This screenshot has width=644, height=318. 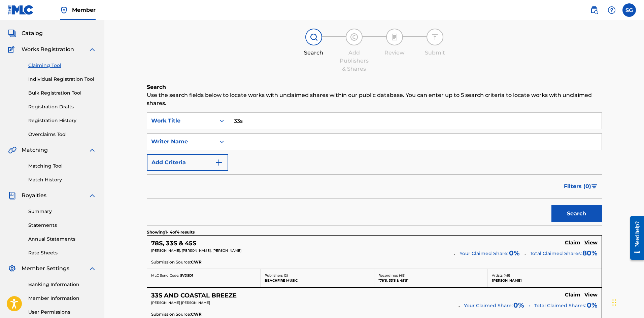 What do you see at coordinates (181, 121) in the screenshot?
I see `div: Work Title` at bounding box center [181, 121].